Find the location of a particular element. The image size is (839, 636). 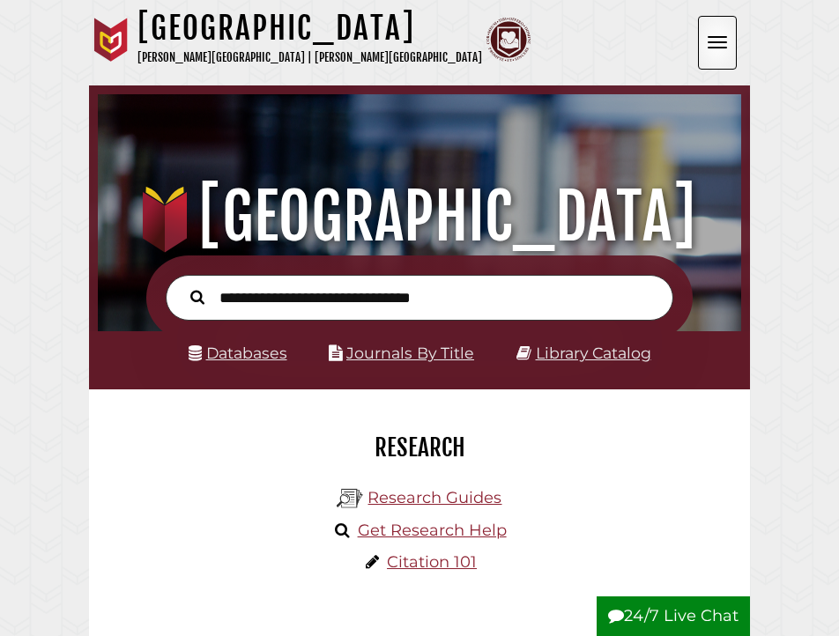

i: Search is located at coordinates (197, 298).